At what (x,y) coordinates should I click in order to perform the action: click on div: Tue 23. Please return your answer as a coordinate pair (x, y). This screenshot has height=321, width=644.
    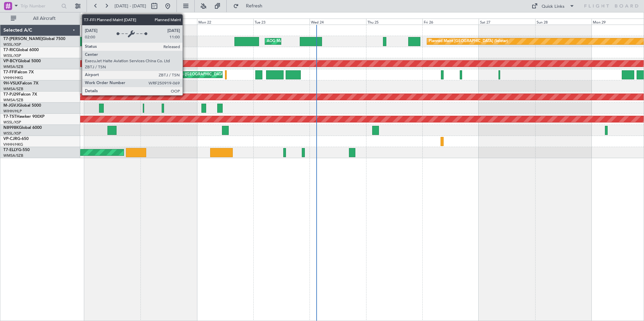
    Looking at the image, I should click on (281, 22).